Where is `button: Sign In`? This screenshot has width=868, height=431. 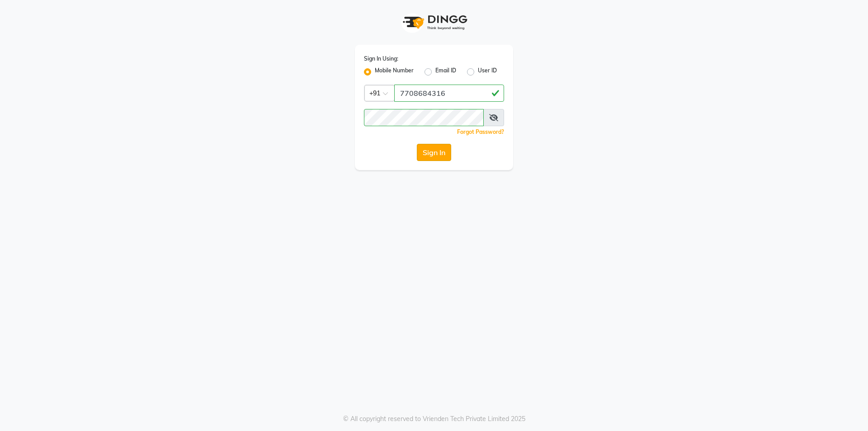
button: Sign In is located at coordinates (434, 152).